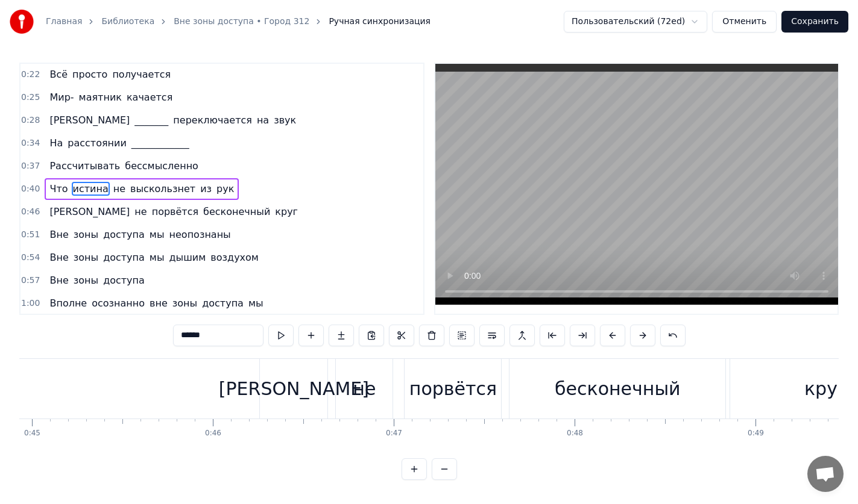 The width and height of the screenshot is (858, 504). What do you see at coordinates (30, 98) in the screenshot?
I see `span: 0:25` at bounding box center [30, 98].